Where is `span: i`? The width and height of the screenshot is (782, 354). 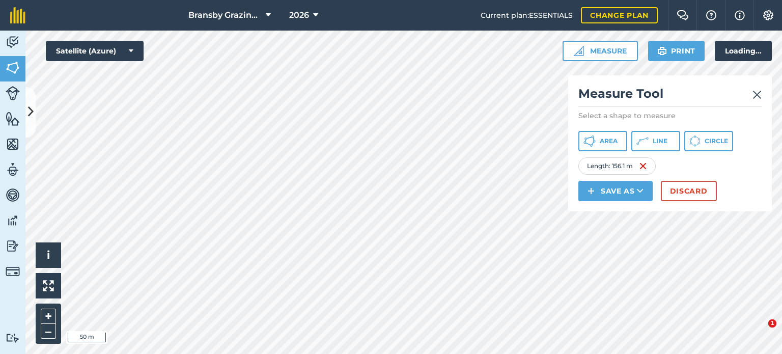 span: i is located at coordinates (48, 255).